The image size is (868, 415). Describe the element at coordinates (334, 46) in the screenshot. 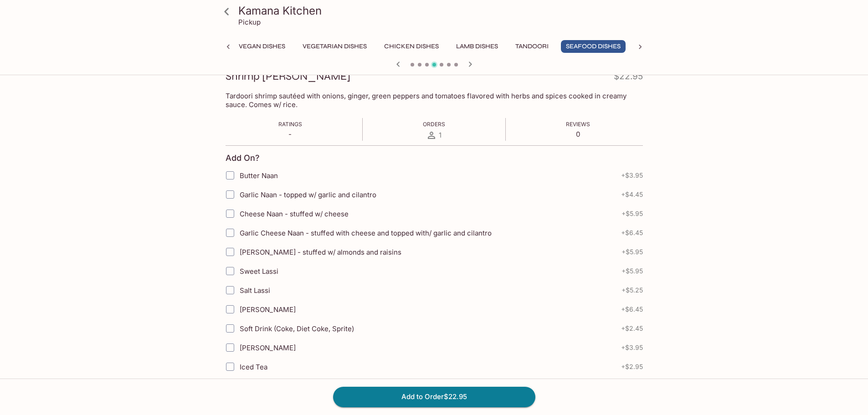

I see `button: Vegetarian Dishes` at that location.